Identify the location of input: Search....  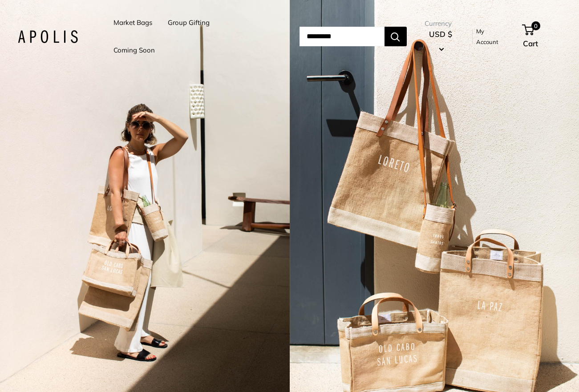
(341, 36).